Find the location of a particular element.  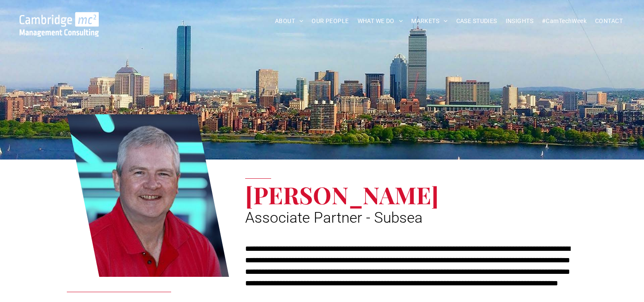

a: INSIGHTS is located at coordinates (519, 21).